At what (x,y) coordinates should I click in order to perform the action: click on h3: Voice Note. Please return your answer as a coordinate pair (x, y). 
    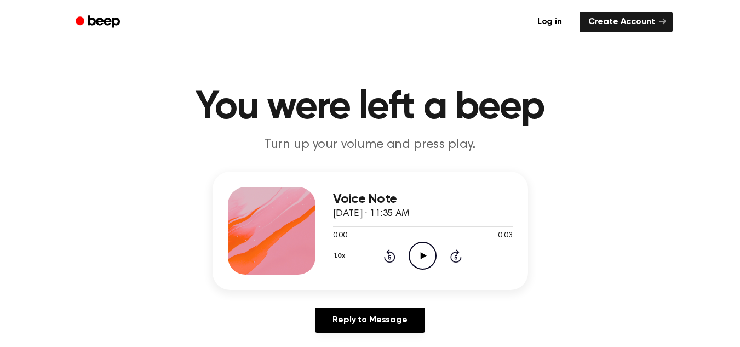
    Looking at the image, I should click on (423, 199).